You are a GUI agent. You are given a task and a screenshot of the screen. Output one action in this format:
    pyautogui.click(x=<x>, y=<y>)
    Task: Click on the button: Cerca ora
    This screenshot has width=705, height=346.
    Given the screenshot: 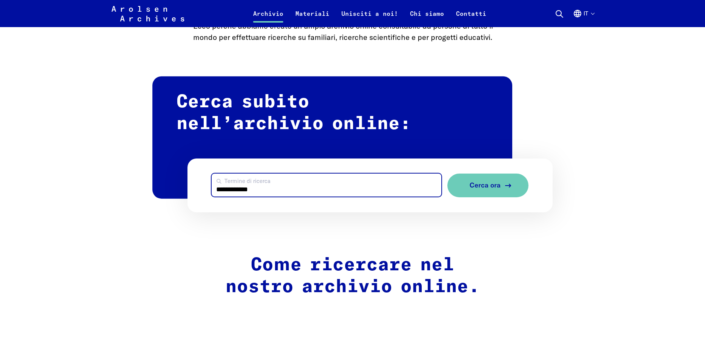 What is the action you would take?
    pyautogui.click(x=487, y=185)
    